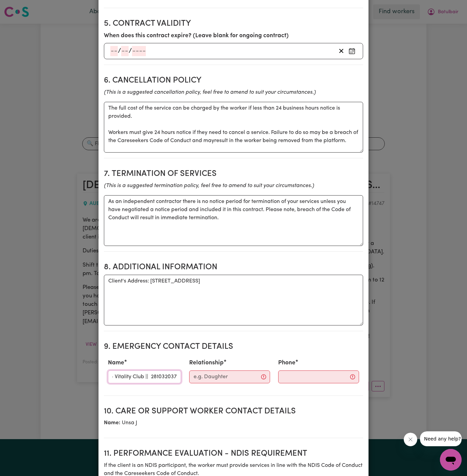 The height and width of the screenshot is (476, 467). I want to click on label: Phone, so click(287, 363).